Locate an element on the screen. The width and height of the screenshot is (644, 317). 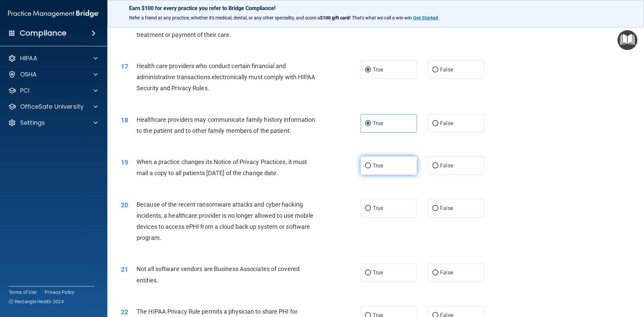
a: PCI is located at coordinates (52, 91).